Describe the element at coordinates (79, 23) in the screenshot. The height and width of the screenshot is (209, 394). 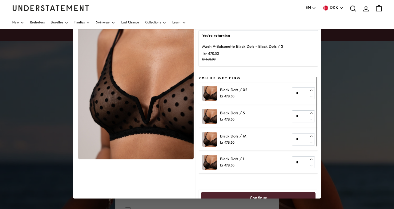
I see `span: Panties` at that location.